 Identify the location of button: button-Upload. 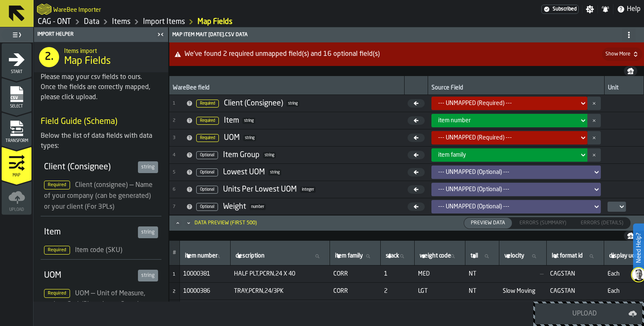
(589, 314).